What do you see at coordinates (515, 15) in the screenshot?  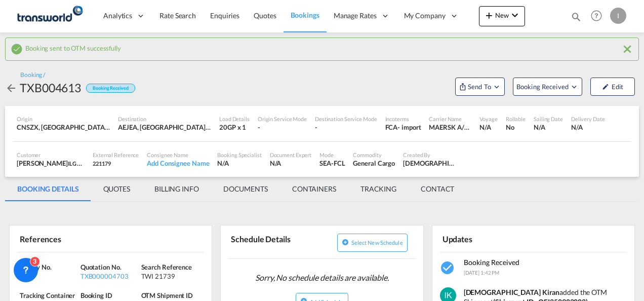 I see `md-icon: icon-chevron-down` at bounding box center [515, 15].